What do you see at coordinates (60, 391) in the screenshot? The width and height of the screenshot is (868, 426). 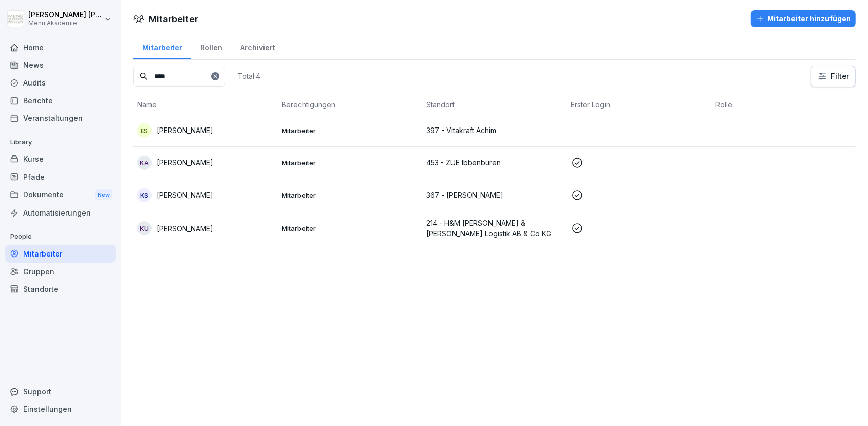 I see `div: Support` at bounding box center [60, 391].